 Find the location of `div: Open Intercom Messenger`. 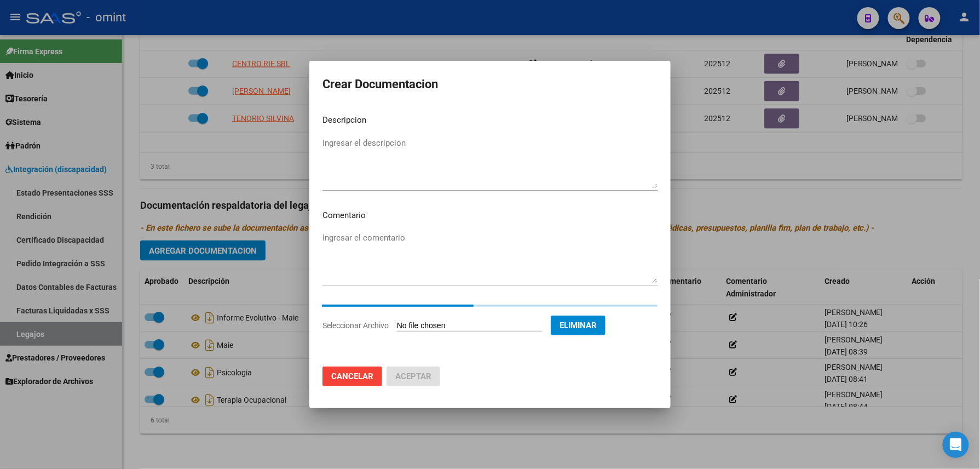

div: Open Intercom Messenger is located at coordinates (956, 445).